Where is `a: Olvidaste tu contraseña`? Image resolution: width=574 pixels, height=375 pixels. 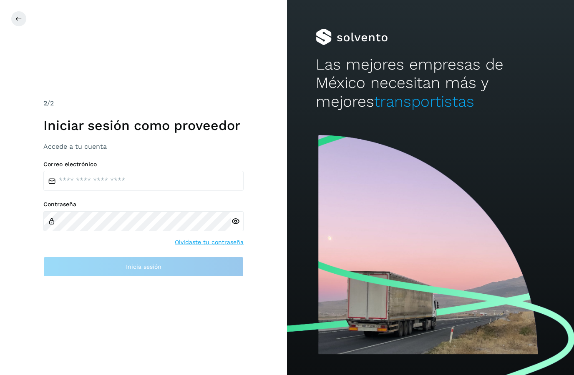
a: Olvidaste tu contraseña is located at coordinates (209, 242).